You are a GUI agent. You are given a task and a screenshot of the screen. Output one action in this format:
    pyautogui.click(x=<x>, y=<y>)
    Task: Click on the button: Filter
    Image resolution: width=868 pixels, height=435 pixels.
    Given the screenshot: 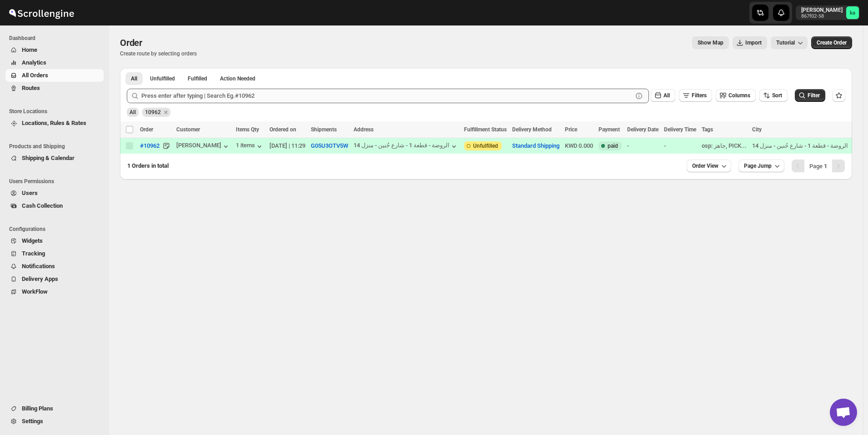 What is the action you would take?
    pyautogui.click(x=810, y=95)
    